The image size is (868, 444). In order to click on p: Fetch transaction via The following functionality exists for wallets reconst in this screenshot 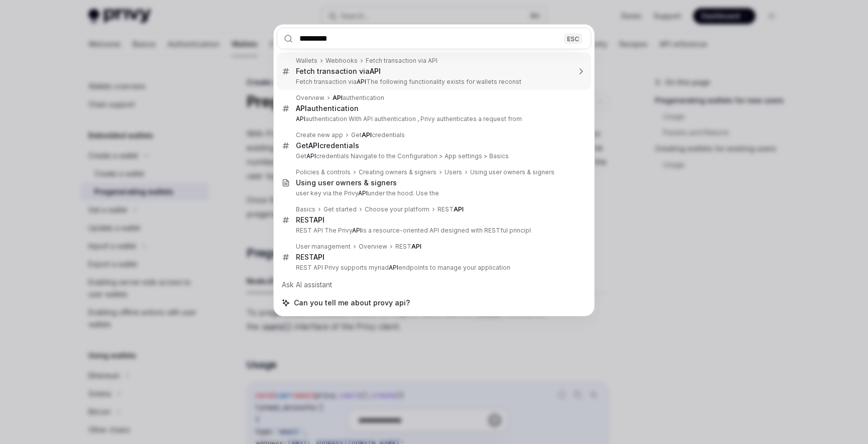, I will do `click(433, 82)`.